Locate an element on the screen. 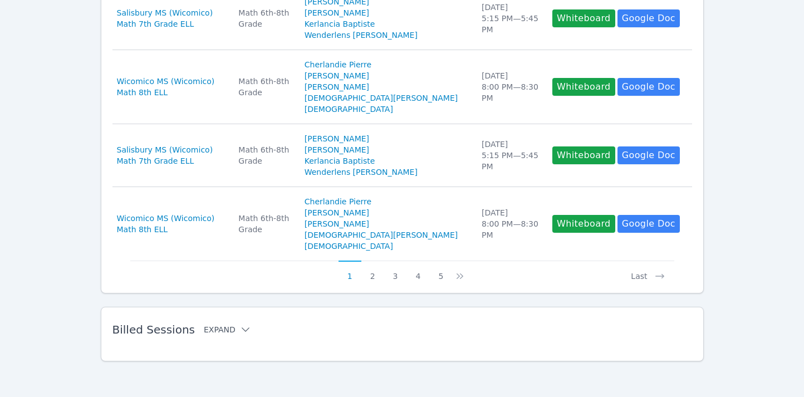  button: 1 is located at coordinates (350, 271).